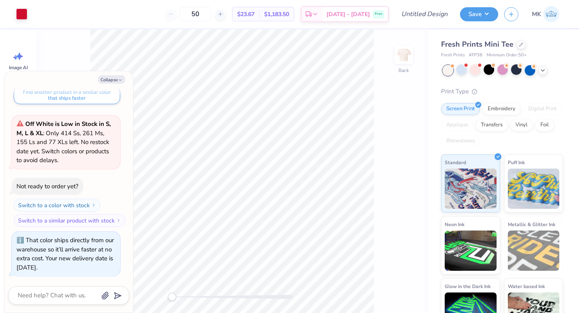 Image resolution: width=579 pixels, height=313 pixels. What do you see at coordinates (47, 186) in the screenshot?
I see `div: Not ready to order yet?` at bounding box center [47, 186].